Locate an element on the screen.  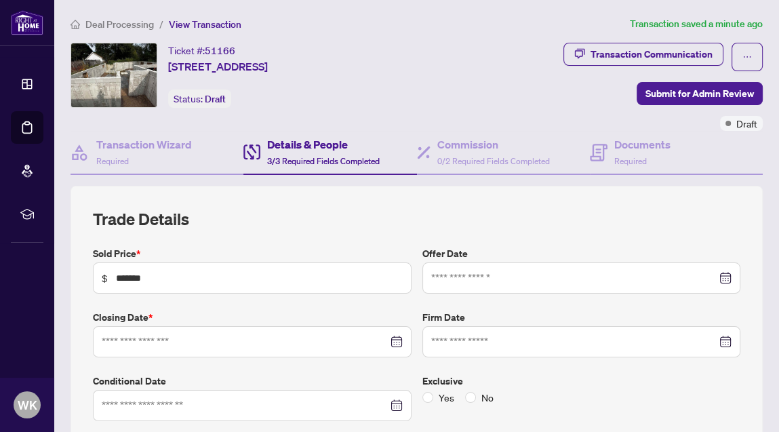
h4: Documents is located at coordinates (642, 144).